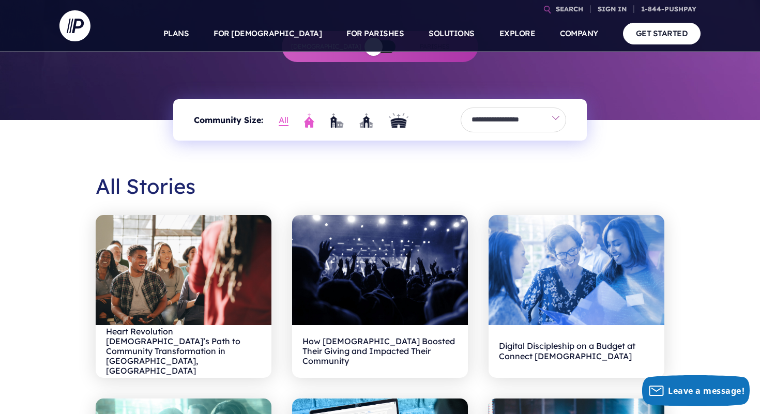 The width and height of the screenshot is (760, 414). I want to click on button: Leave a message!, so click(696, 391).